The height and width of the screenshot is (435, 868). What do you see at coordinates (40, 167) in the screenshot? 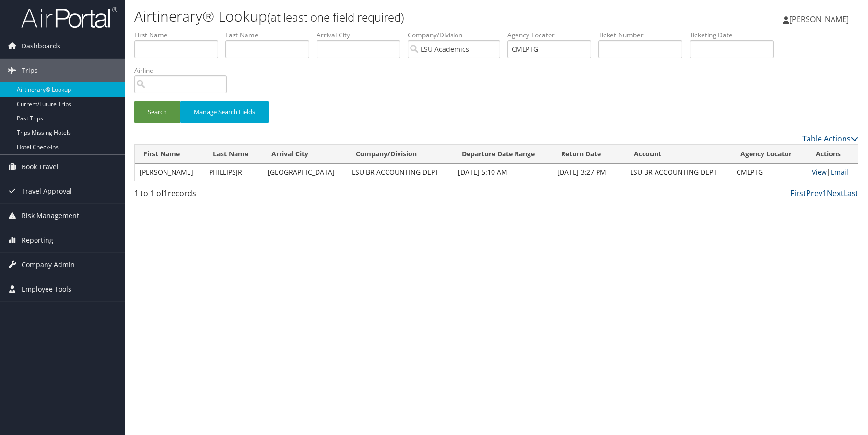
I see `span: Book Travel` at bounding box center [40, 167].